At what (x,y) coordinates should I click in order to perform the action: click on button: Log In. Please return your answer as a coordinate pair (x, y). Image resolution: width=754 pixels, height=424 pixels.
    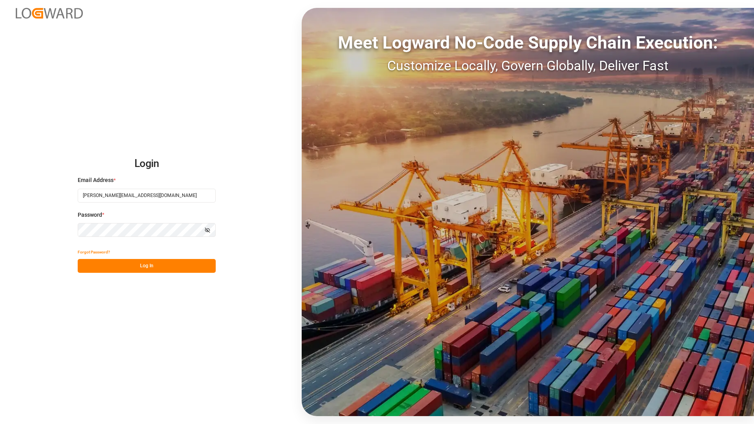
    Looking at the image, I should click on (147, 266).